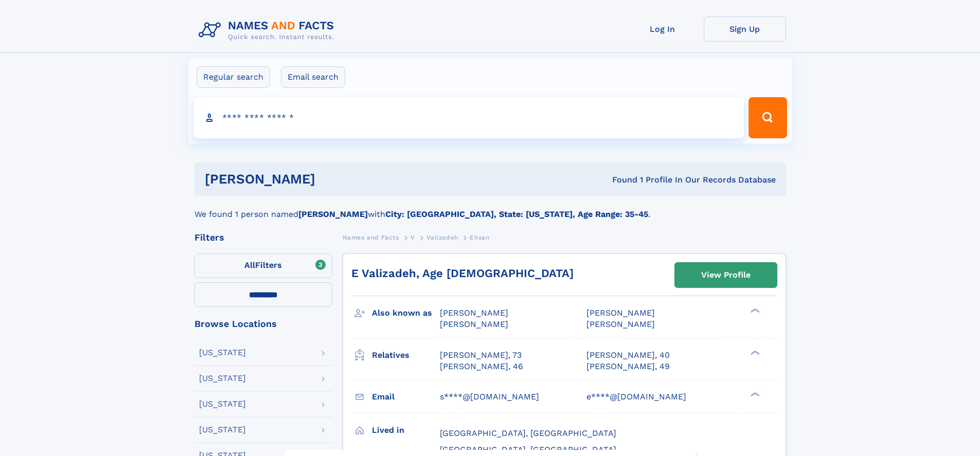 The height and width of the screenshot is (456, 980). What do you see at coordinates (726, 275) in the screenshot?
I see `div: View Profile` at bounding box center [726, 275].